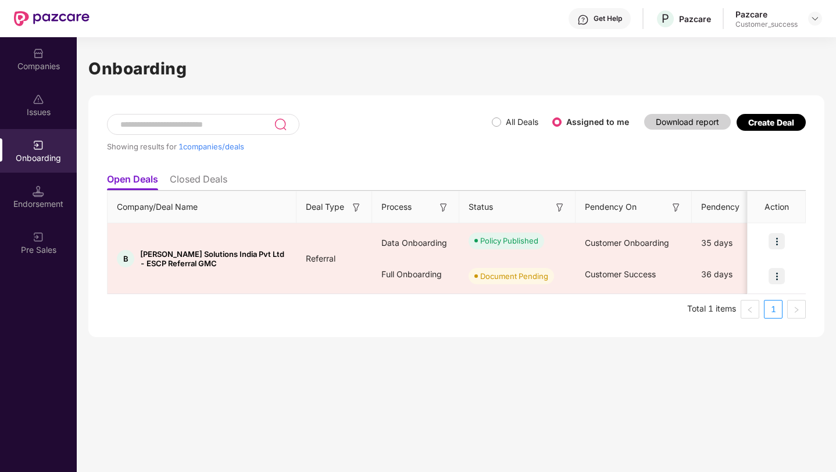 Image resolution: width=836 pixels, height=472 pixels. What do you see at coordinates (126, 259) in the screenshot?
I see `div: B` at bounding box center [126, 259].